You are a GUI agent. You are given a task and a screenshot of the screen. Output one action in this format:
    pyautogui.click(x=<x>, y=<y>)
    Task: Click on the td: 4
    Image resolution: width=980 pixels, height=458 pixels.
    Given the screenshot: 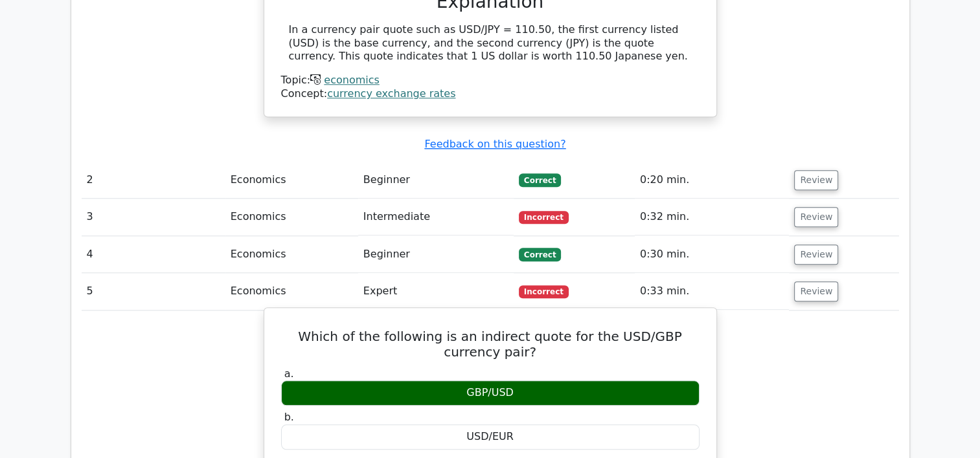 What is the action you would take?
    pyautogui.click(x=153, y=255)
    